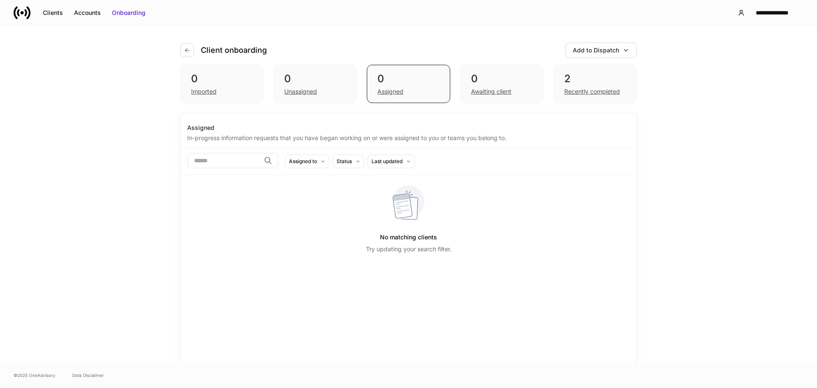  I want to click on div: Assigned to, so click(303, 161).